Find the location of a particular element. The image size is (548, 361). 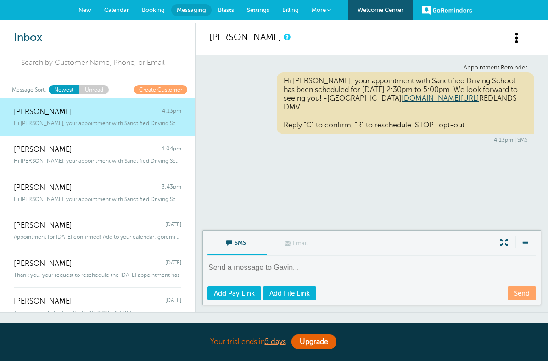

span: Add File Link is located at coordinates (290, 293).